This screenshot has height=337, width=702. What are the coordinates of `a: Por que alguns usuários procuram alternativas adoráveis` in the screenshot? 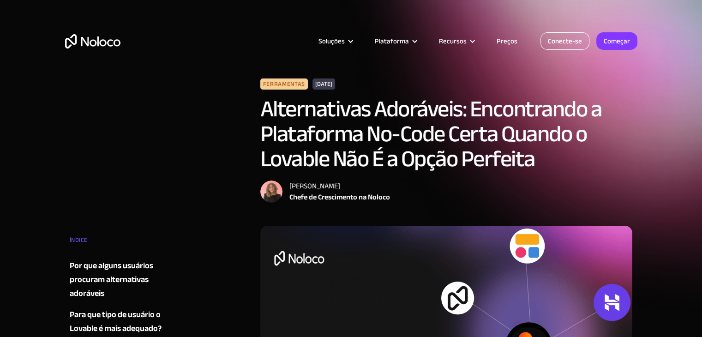 It's located at (126, 280).